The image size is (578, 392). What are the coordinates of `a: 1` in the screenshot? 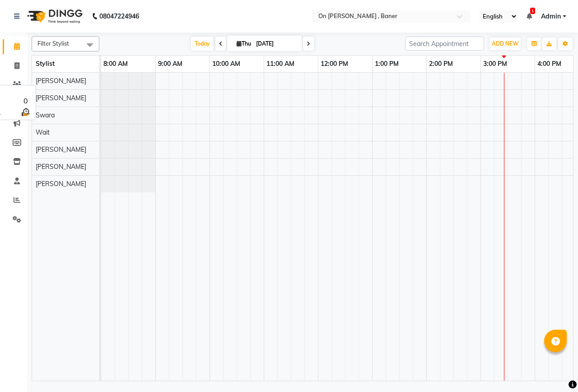 It's located at (529, 16).